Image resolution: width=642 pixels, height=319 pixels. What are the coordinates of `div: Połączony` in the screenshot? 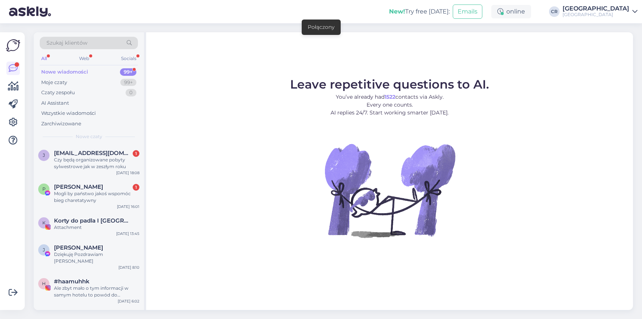 It's located at (321, 27).